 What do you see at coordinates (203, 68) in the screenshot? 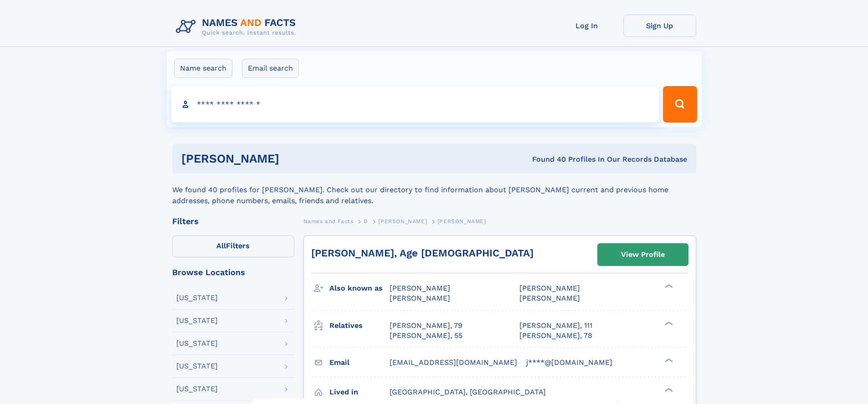
I see `label: Name search` at bounding box center [203, 68].